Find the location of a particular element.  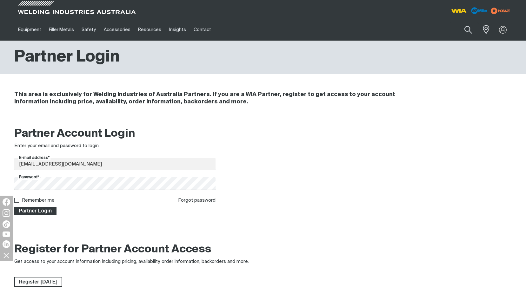

a: Accessories is located at coordinates (117, 30).